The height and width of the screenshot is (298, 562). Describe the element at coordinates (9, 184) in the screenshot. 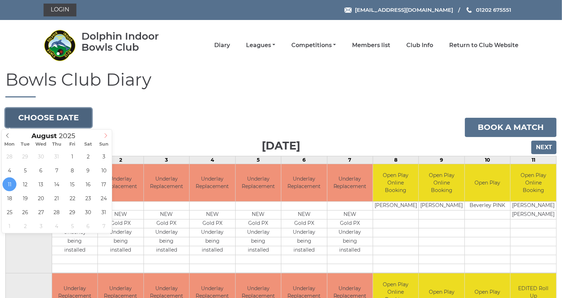

I see `span: August 11, 2025` at that location.